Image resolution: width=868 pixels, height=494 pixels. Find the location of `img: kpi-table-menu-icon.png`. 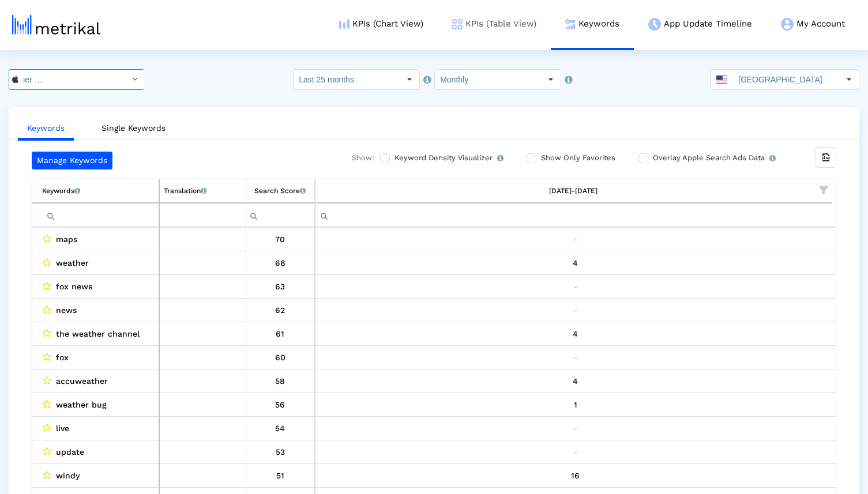

img: kpi-table-menu-icon.png is located at coordinates (458, 24).